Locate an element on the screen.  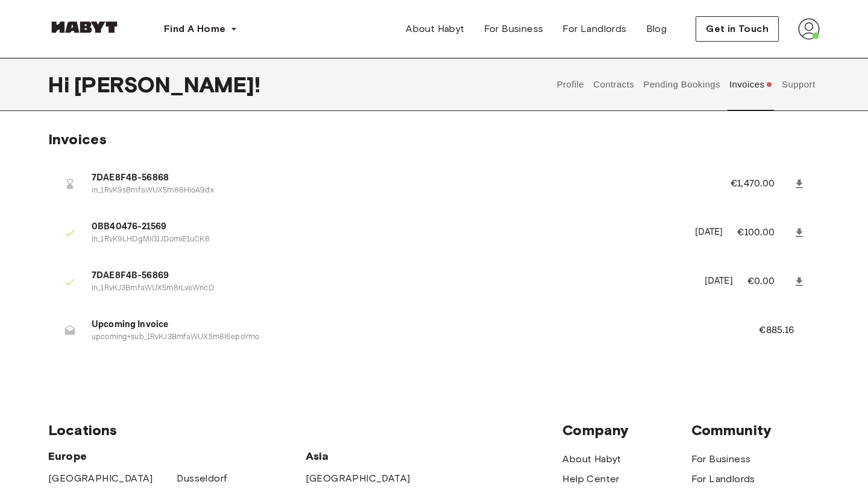
span: Company is located at coordinates (626, 430).